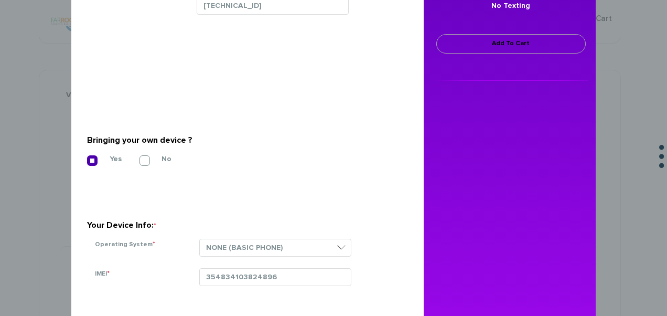 Image resolution: width=667 pixels, height=316 pixels. Describe the element at coordinates (108, 159) in the screenshot. I see `label: Yes` at that location.